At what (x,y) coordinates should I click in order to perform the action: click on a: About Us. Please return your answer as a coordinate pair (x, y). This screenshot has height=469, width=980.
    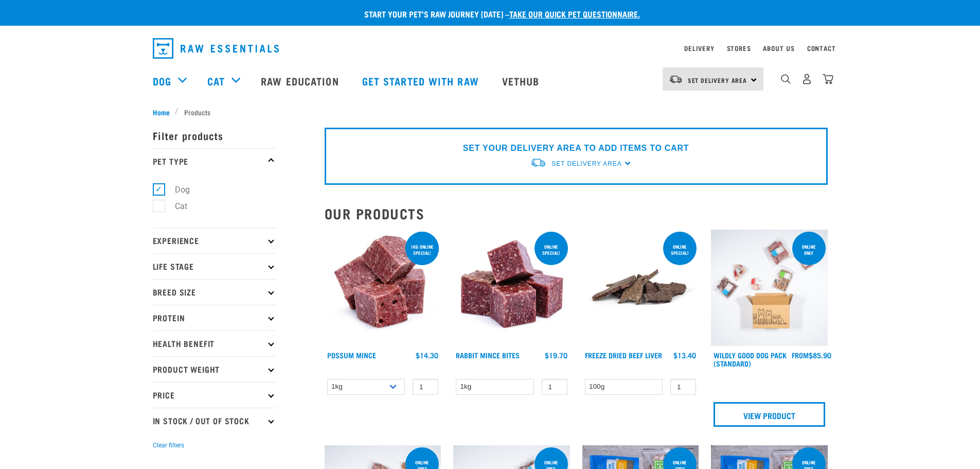
    Looking at the image, I should click on (778, 48).